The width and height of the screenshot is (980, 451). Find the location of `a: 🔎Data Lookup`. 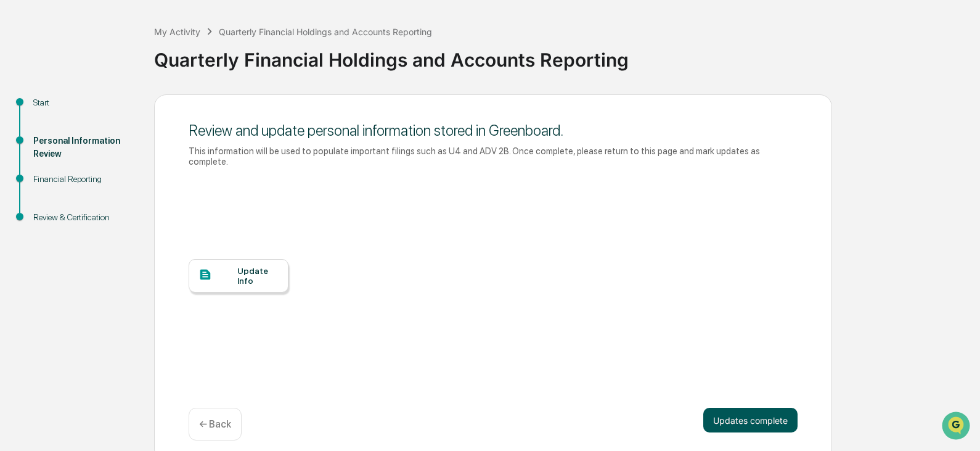

a: 🔎Data Lookup is located at coordinates (45, 185).